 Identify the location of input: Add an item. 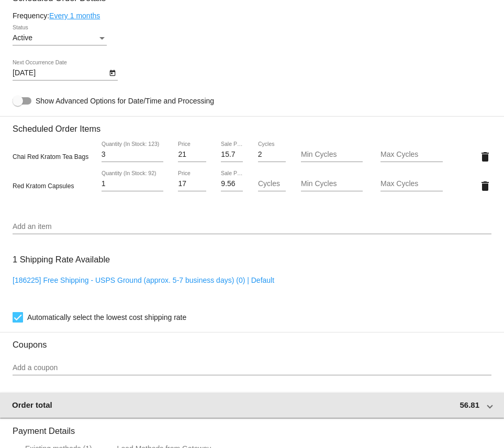
(252, 227).